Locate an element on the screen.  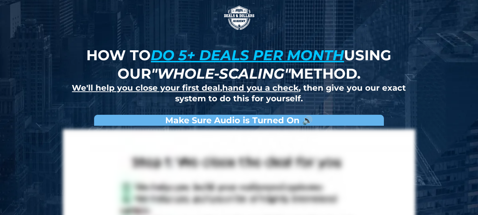
em: "whole-scaling" is located at coordinates (221, 73).